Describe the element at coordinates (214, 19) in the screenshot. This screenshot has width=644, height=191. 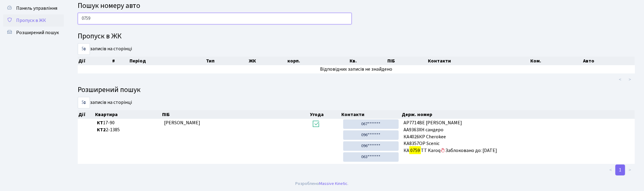
I see `input: Пошук` at that location.